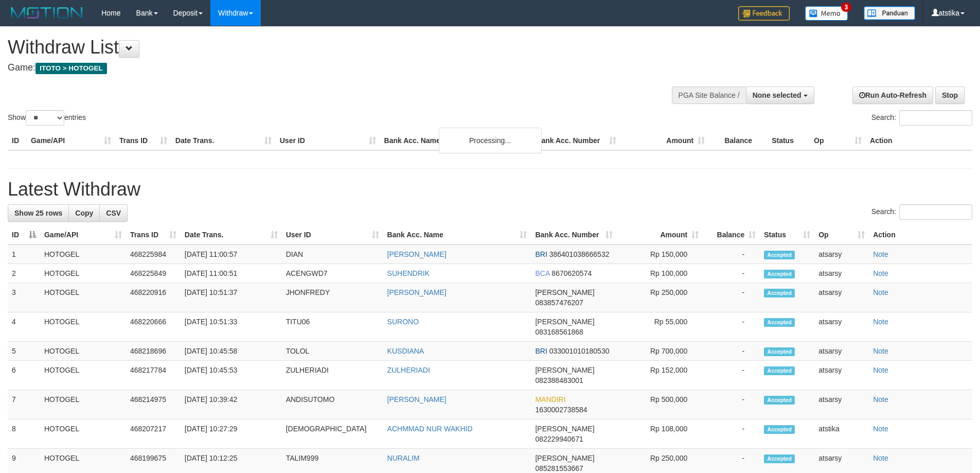 This screenshot has width=980, height=473. Describe the element at coordinates (325, 48) in the screenshot. I see `h1: Withdraw List` at that location.